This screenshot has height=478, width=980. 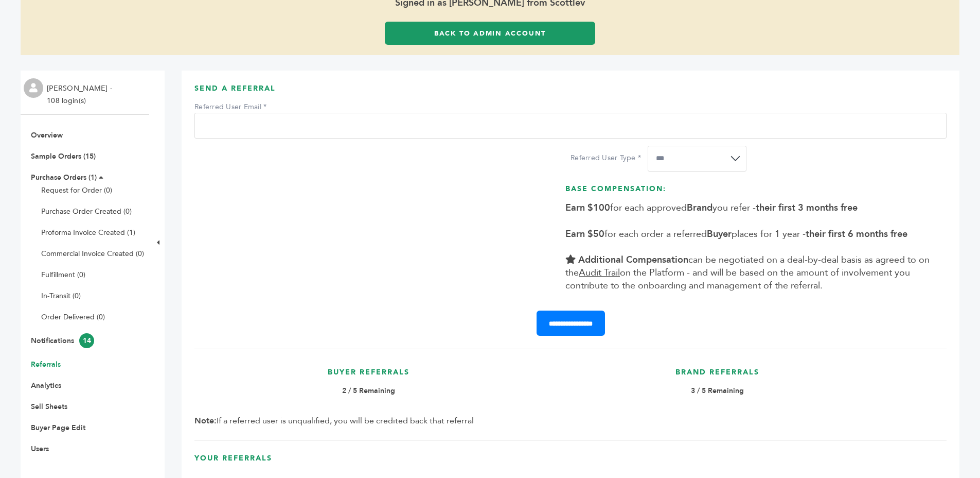 What do you see at coordinates (63, 274) in the screenshot?
I see `a: Fulfillment (0)` at bounding box center [63, 274].